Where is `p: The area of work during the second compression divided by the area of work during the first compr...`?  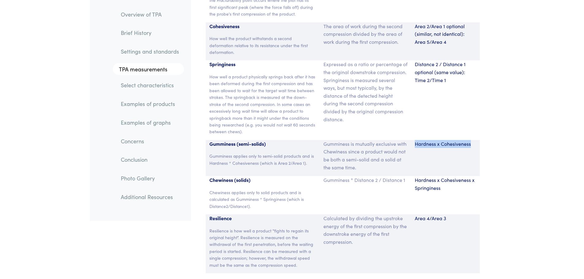
p: The area of work during the second compression divided by the area of work during the first compr... is located at coordinates (366, 34).